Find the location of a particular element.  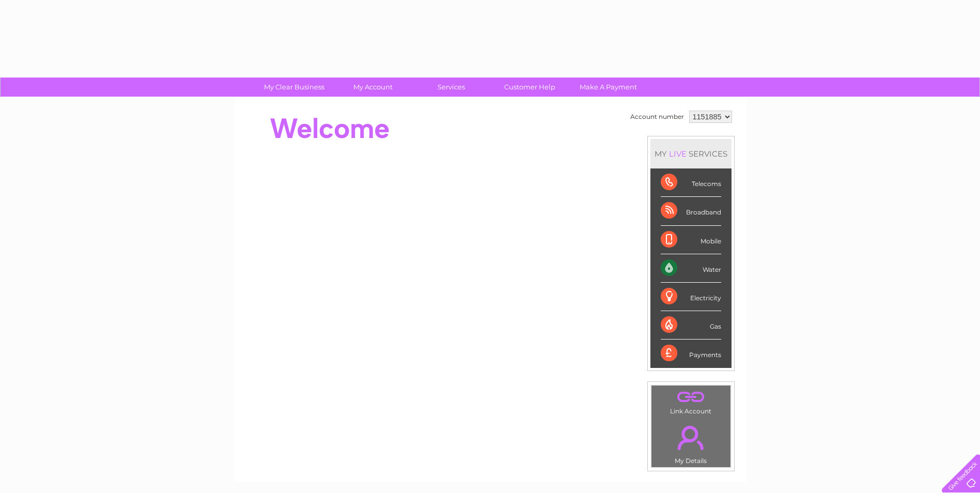

div: Electricity is located at coordinates (691, 297).